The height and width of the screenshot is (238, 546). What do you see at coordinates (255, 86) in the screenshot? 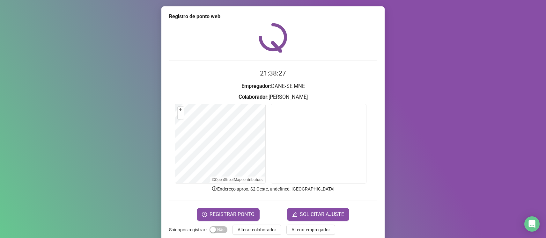
I see `strong: Empregador` at bounding box center [255, 86].